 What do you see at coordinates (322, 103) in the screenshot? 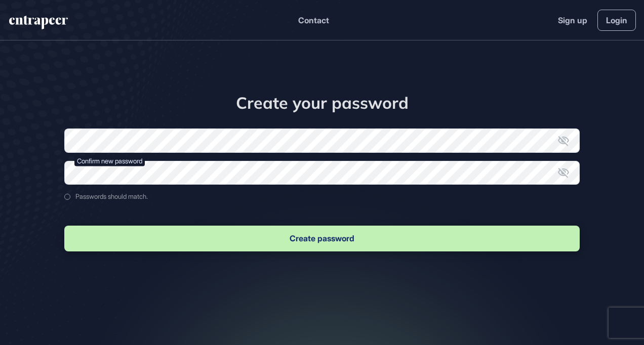
I see `h1: Create your password` at bounding box center [322, 103].